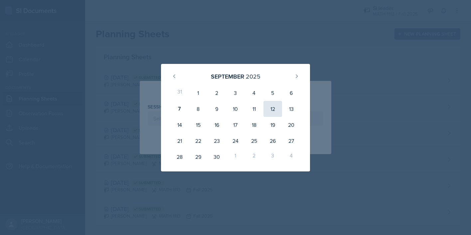 Image resolution: width=471 pixels, height=235 pixels. I want to click on div: 15, so click(198, 125).